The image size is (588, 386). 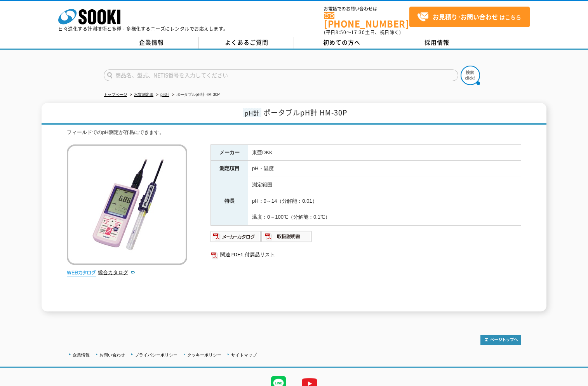 What do you see at coordinates (342, 43) in the screenshot?
I see `a: 初めての方へ` at bounding box center [342, 43].